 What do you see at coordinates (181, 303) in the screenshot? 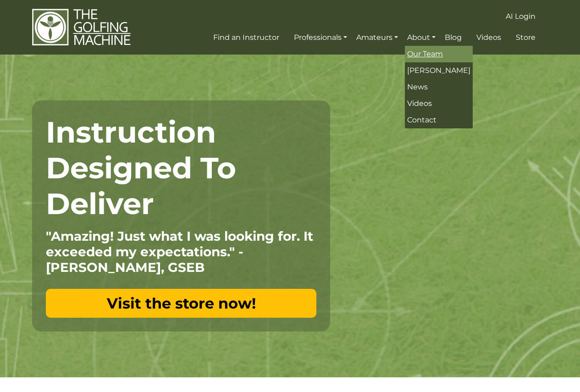
I see `a: Visit the store now!` at bounding box center [181, 303].